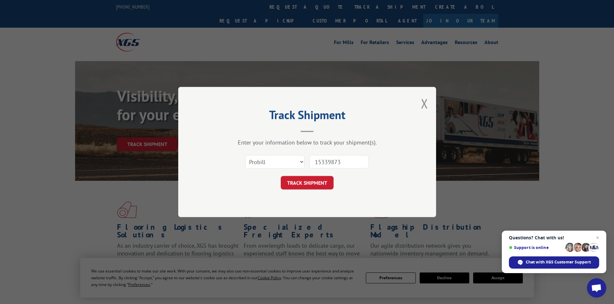 Image resolution: width=614 pixels, height=304 pixels. What do you see at coordinates (339, 162) in the screenshot?
I see `input: Number(s)` at bounding box center [339, 162].